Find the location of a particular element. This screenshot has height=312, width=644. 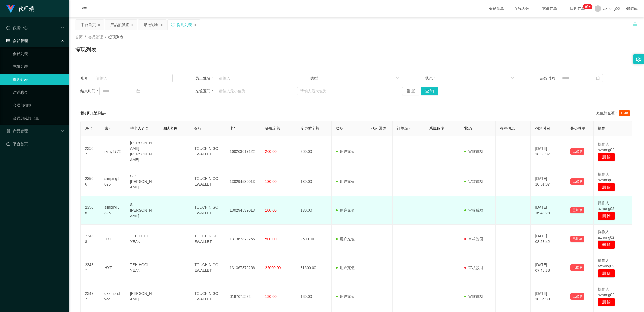

span: 团队名称 is located at coordinates (170, 128).